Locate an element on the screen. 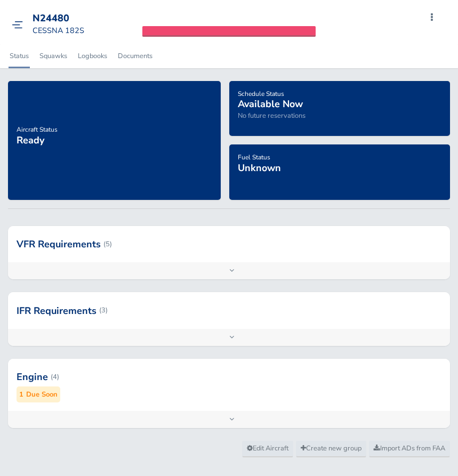  span: Create new group is located at coordinates (331, 448).